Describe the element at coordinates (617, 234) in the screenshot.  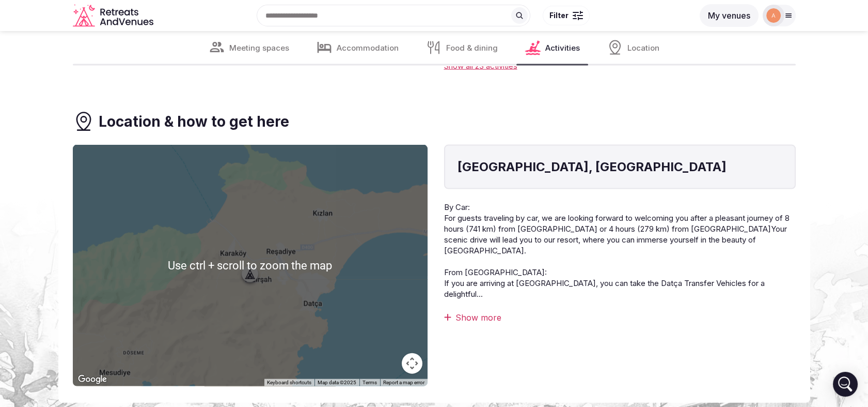
I see `span: For guests traveling by car, we are looking forward to welcoming you after a pleasant journey of ...` at that location.